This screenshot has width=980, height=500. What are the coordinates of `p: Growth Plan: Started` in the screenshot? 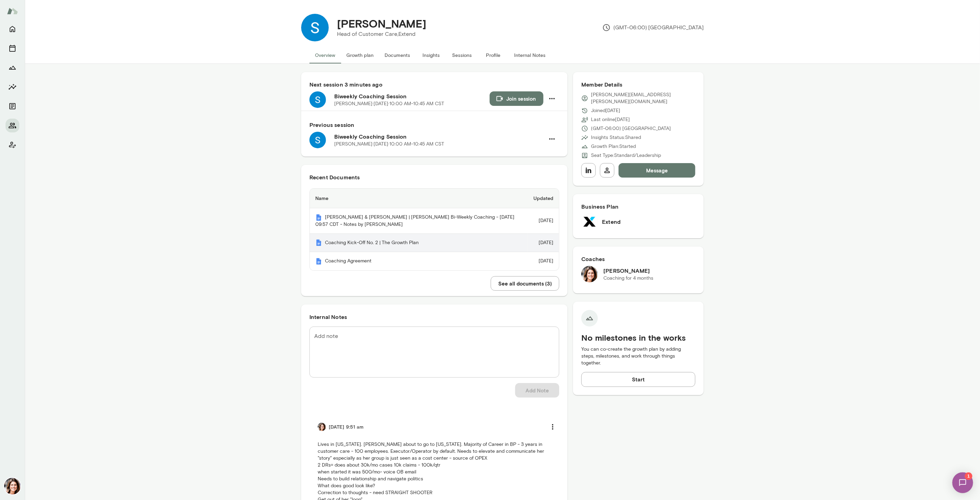 It's located at (613, 147).